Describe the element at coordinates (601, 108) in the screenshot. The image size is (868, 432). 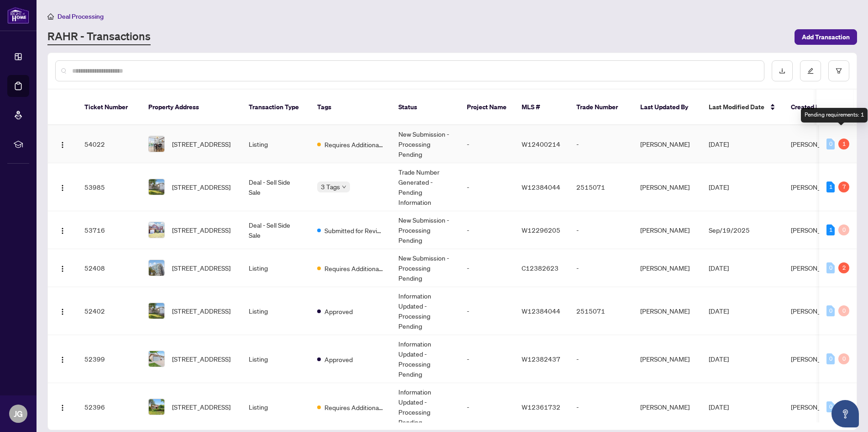
I see `th: Trade Number` at that location.